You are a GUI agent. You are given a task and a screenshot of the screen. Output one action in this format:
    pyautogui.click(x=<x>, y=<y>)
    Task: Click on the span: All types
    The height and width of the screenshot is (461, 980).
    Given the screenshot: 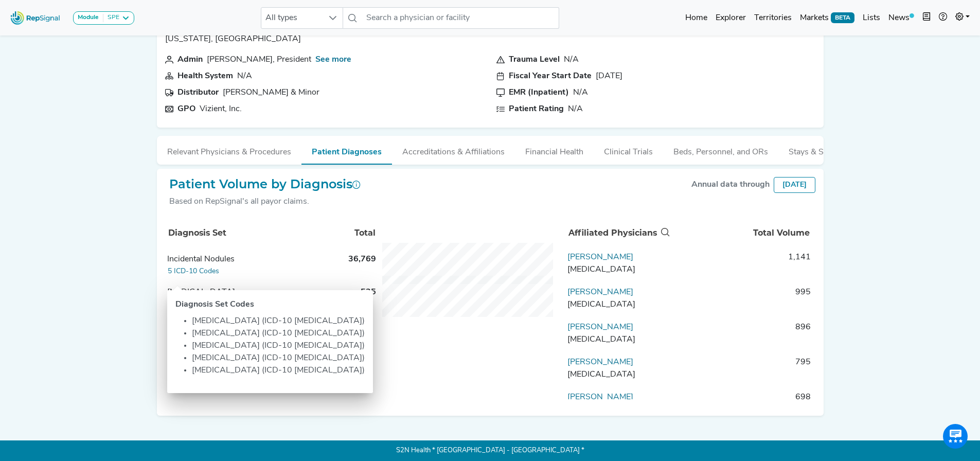 What is the action you would take?
    pyautogui.click(x=292, y=18)
    